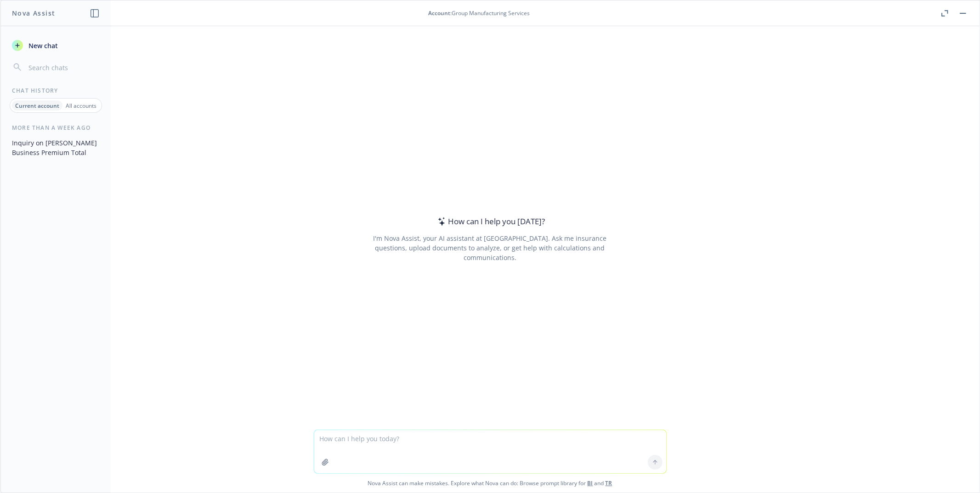 The width and height of the screenshot is (980, 493). I want to click on h1: Nova Assist, so click(33, 13).